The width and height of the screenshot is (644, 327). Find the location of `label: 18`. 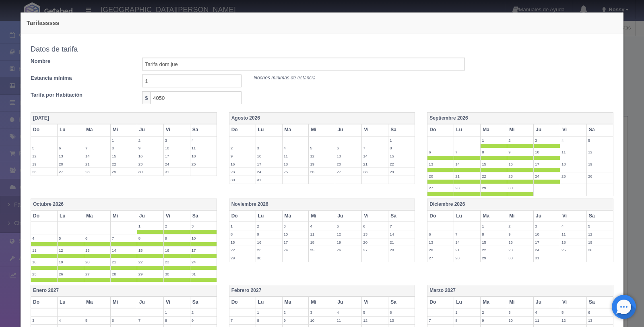

label: 18 is located at coordinates (296, 164).